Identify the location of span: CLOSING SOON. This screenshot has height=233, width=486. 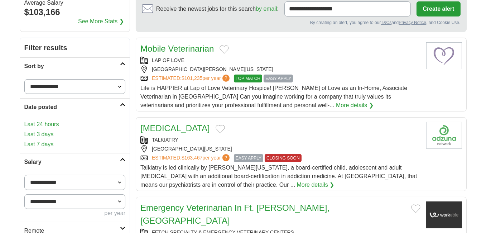
(283, 158).